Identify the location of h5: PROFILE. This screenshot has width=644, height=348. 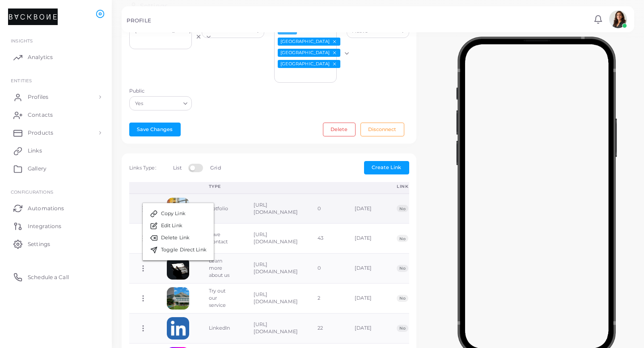
(139, 20).